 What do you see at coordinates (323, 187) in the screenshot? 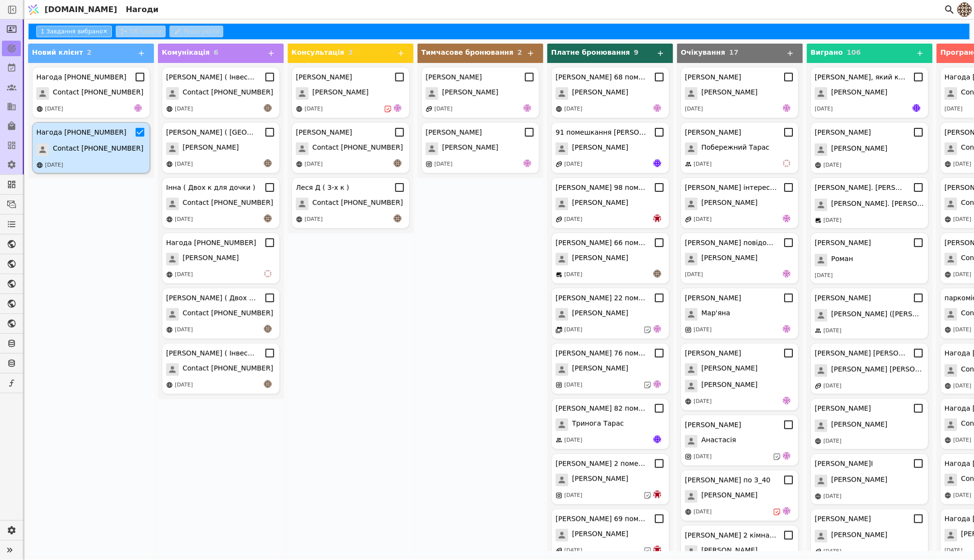
I see `div: Леся Д ( 3-х к )` at bounding box center [323, 187].